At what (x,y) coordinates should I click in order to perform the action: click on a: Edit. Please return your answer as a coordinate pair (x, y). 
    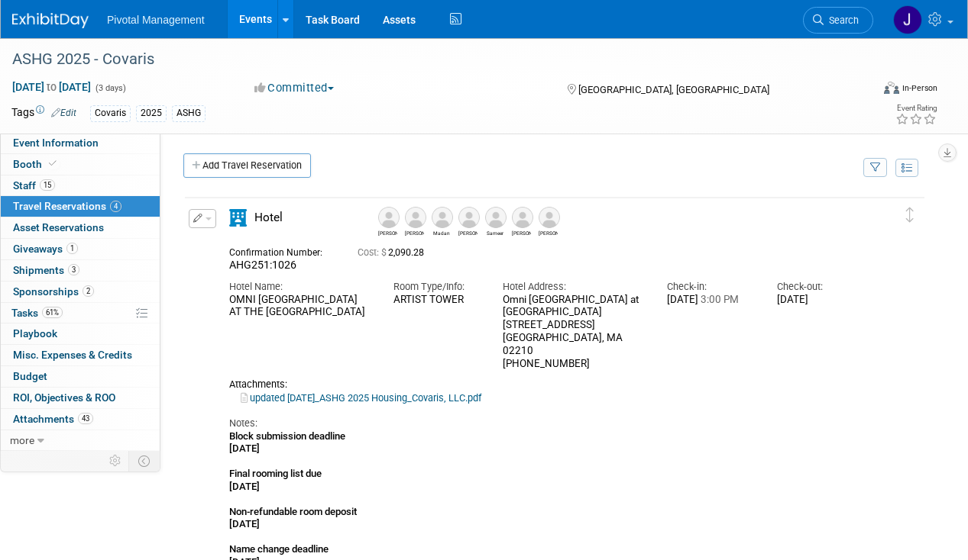
    Looking at the image, I should click on (63, 113).